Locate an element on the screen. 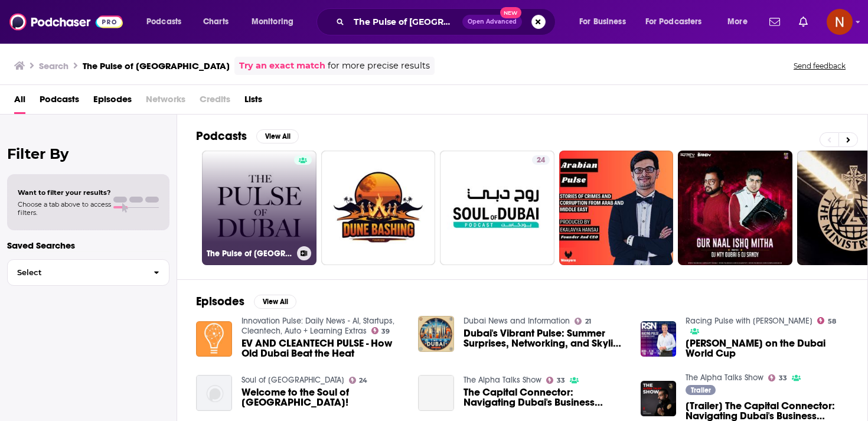 The width and height of the screenshot is (868, 421). span: Credits is located at coordinates (215, 101).